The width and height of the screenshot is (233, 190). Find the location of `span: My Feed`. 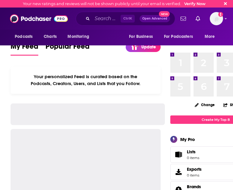

span: My Feed is located at coordinates (24, 48).